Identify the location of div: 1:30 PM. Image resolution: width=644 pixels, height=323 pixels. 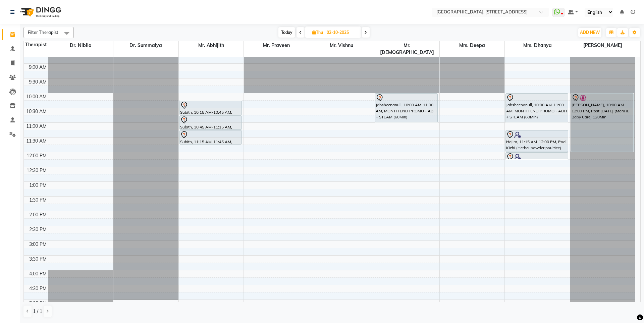
(38, 200).